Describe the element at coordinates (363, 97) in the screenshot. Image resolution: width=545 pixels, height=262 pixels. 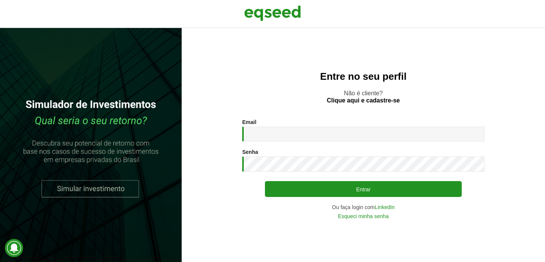
I see `p: Não é cliente?` at that location.